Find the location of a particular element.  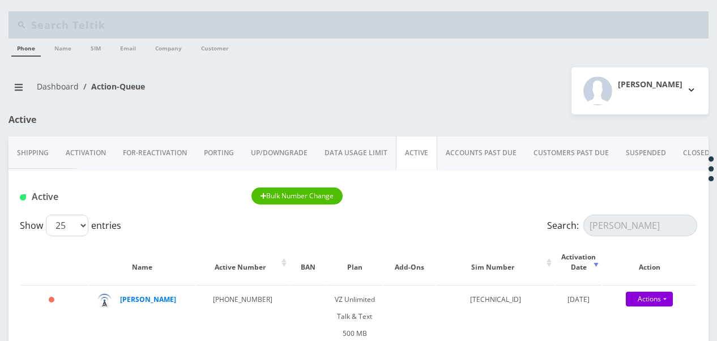

a: CUSTOMERS PAST DUE is located at coordinates (571, 153).